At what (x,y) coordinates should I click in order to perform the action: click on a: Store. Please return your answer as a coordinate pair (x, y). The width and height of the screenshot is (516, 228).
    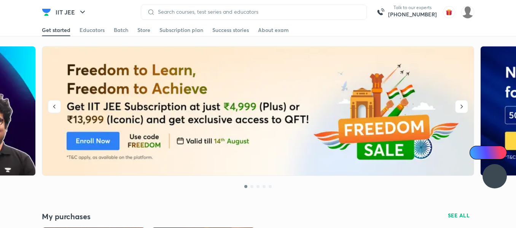
    Looking at the image, I should click on (144, 30).